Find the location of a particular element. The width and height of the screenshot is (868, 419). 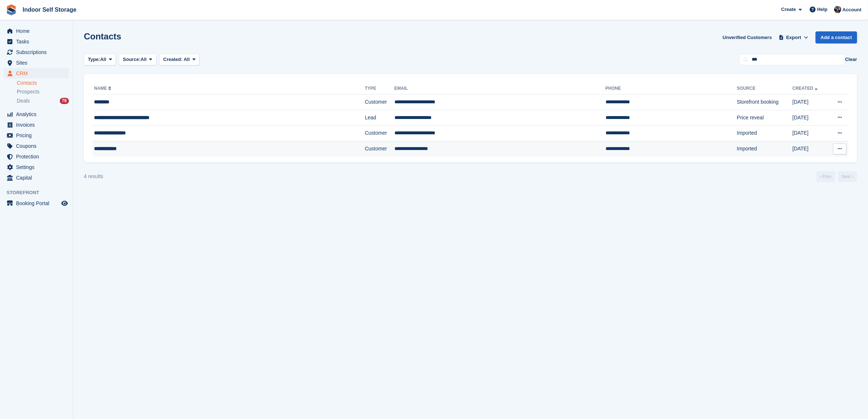

span: Created: is located at coordinates (173, 59).